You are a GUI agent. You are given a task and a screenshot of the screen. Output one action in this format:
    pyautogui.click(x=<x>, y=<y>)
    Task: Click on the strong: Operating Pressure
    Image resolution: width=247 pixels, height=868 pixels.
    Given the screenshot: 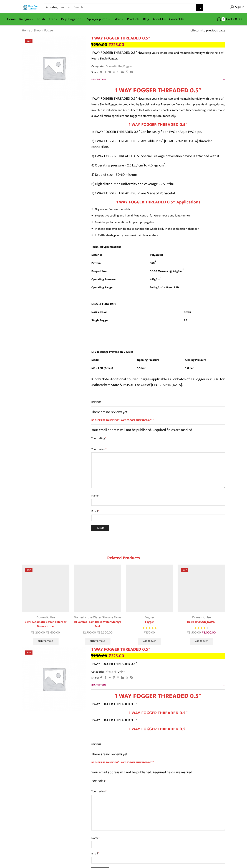 What is the action you would take?
    pyautogui.click(x=103, y=279)
    